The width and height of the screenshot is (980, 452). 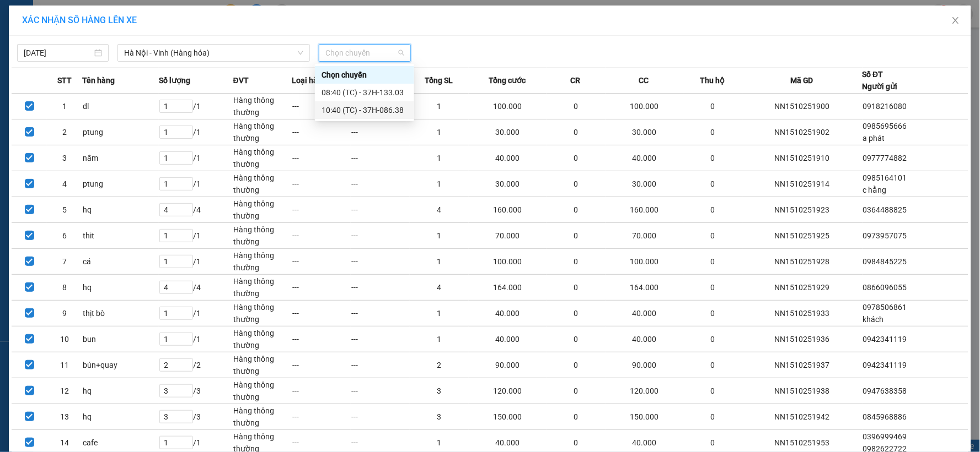 I want to click on td: NN1510251929, so click(x=802, y=287).